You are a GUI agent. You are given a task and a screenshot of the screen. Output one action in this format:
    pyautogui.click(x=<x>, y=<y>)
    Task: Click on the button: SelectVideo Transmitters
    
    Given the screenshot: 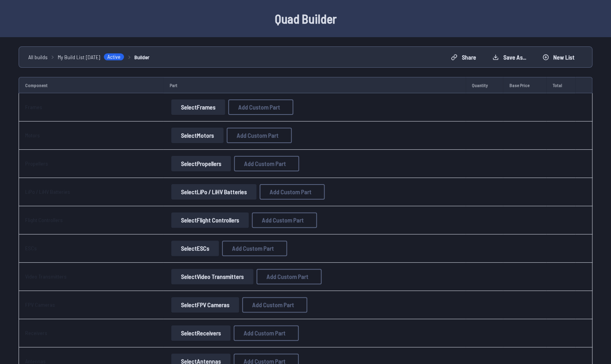 What is the action you would take?
    pyautogui.click(x=212, y=277)
    